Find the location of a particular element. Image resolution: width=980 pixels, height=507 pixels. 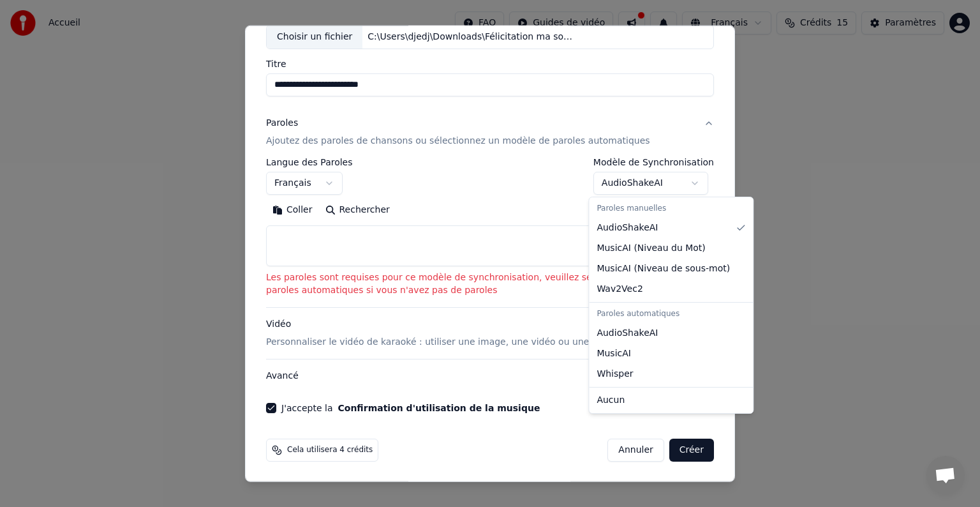

span: MusicAI ( Niveau de sous-mot ) is located at coordinates (663, 269).